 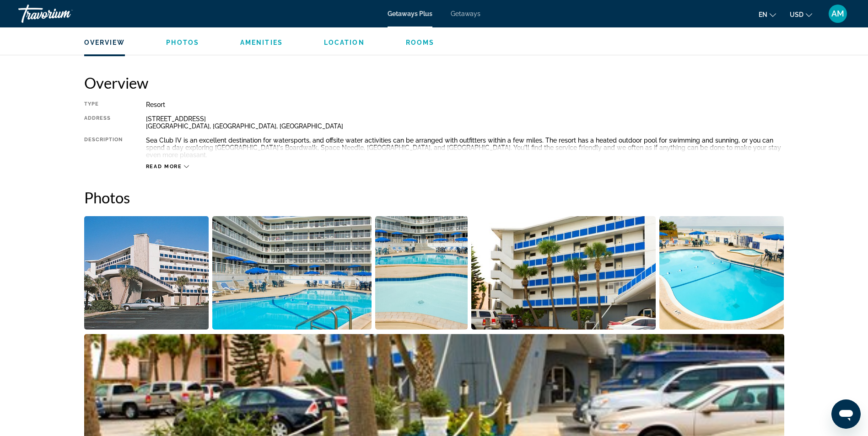 I want to click on span: USD, so click(x=797, y=14).